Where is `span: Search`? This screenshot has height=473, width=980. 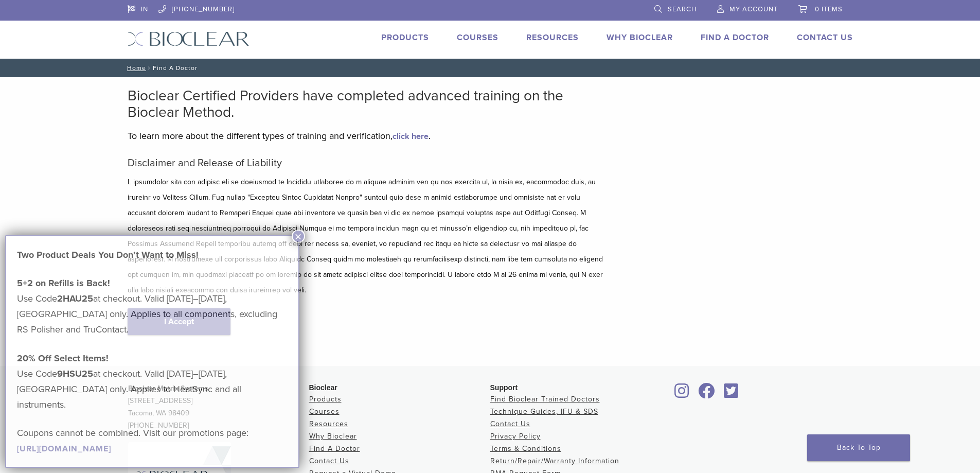 span: Search is located at coordinates (683, 9).